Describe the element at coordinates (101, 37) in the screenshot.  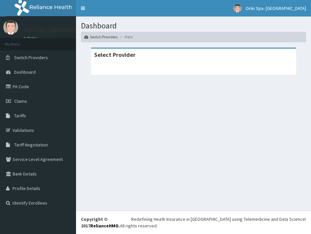
I see `a: Switch Providers` at that location.